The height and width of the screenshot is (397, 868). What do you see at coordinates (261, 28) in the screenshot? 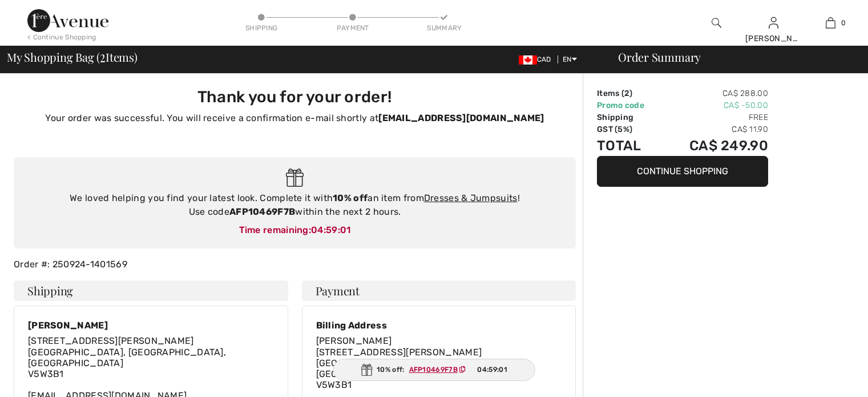
I see `div: Shipping` at bounding box center [261, 28].